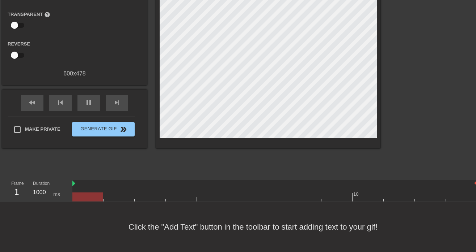 The height and width of the screenshot is (252, 476). What do you see at coordinates (356, 195) in the screenshot?
I see `div: 10` at bounding box center [356, 195].